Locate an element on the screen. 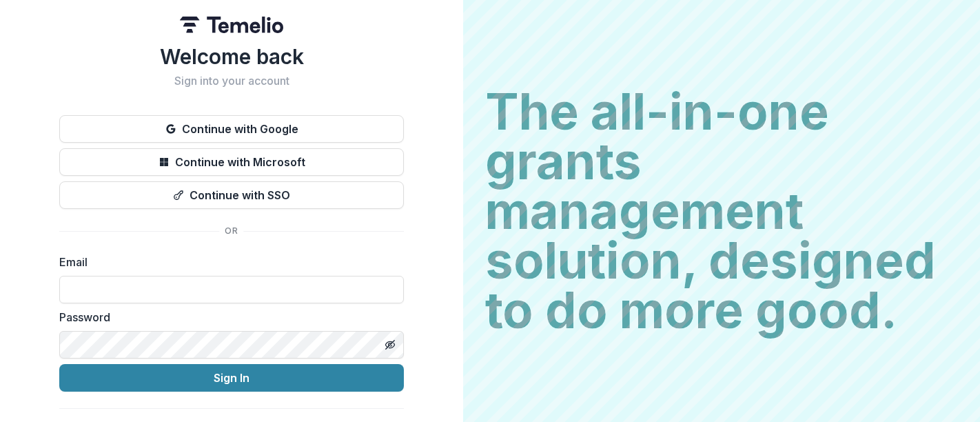 The image size is (980, 422). button: Continue with Microsoft is located at coordinates (231, 162).